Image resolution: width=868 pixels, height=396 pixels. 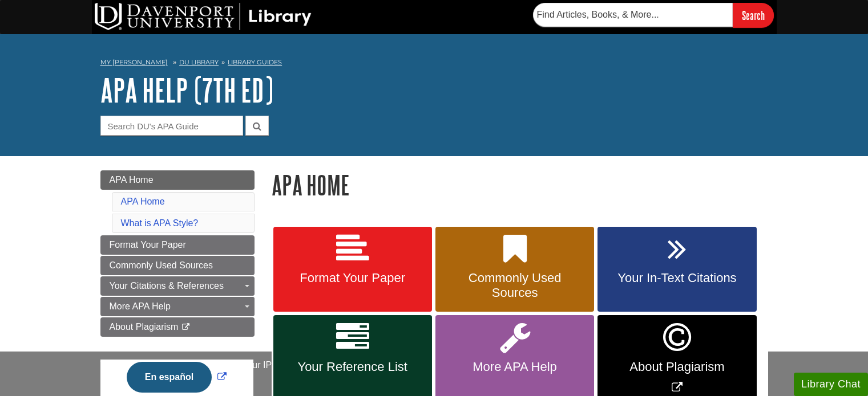 I want to click on span: Your Citations & References, so click(x=167, y=286).